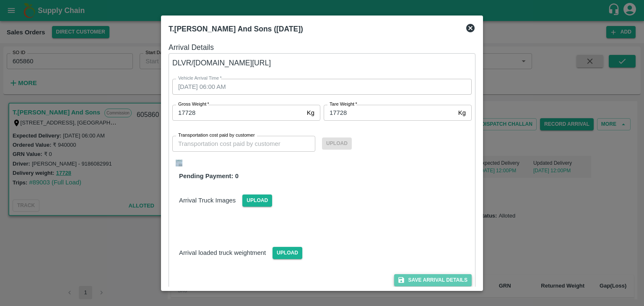 Image resolution: width=644 pixels, height=306 pixels. What do you see at coordinates (217, 136) in the screenshot?
I see `label: Transportation cost paid by customer` at bounding box center [217, 136].